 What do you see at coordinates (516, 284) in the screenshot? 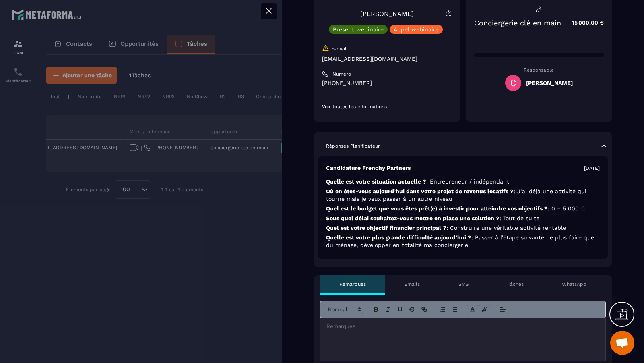
I see `p: Tâches` at bounding box center [516, 284].